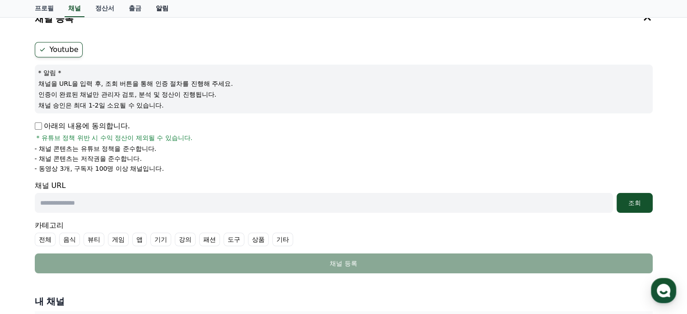 The image size is (687, 314). What do you see at coordinates (140, 239) in the screenshot?
I see `label: 앱` at bounding box center [140, 239].